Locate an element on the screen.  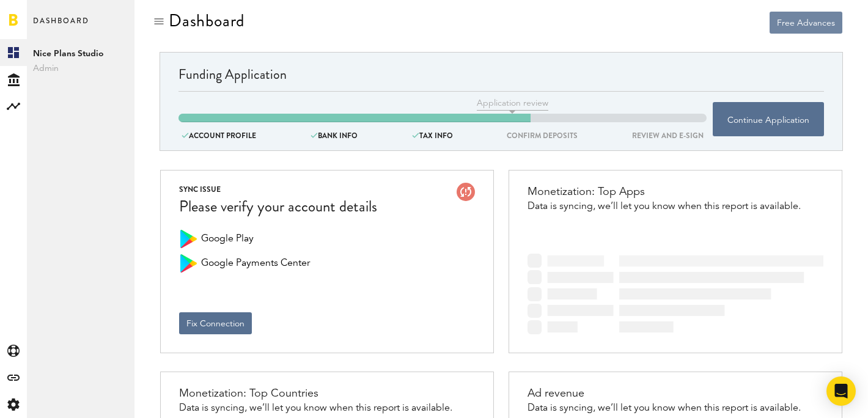
span: Google Payments Center is located at coordinates (255, 264).